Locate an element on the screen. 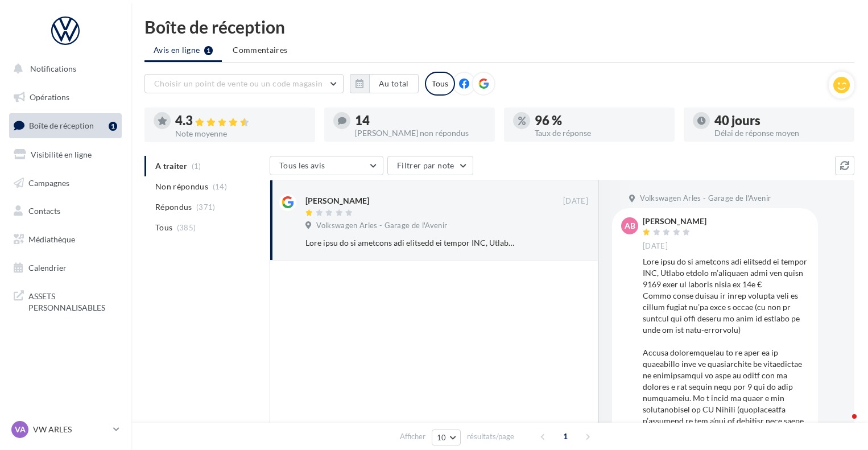 This screenshot has height=450, width=868. button: Notifications is located at coordinates (63, 69).